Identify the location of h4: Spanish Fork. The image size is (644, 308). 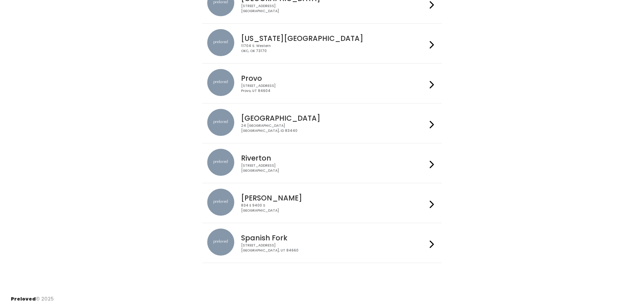
(334, 238).